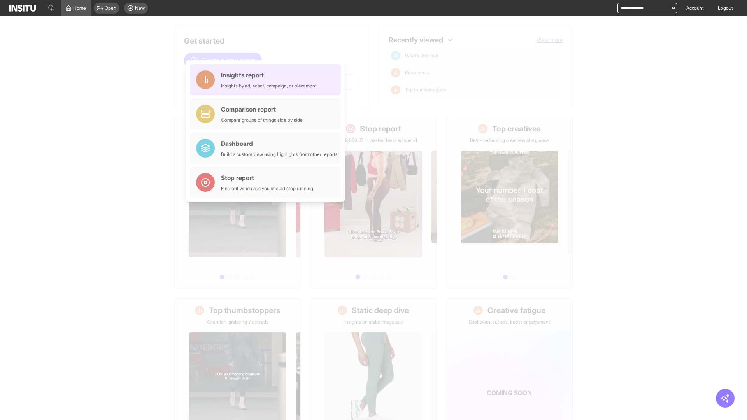 This screenshot has width=747, height=420. What do you see at coordinates (267, 178) in the screenshot?
I see `div: Stop report` at bounding box center [267, 178].